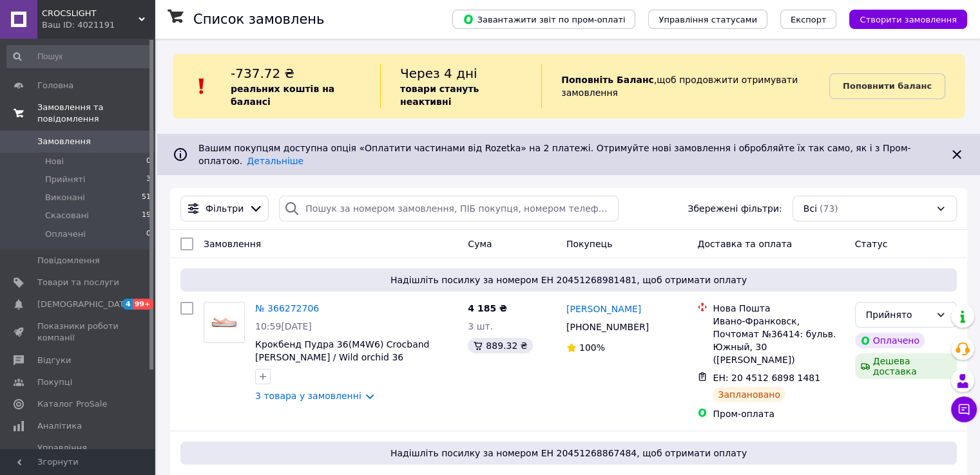  I want to click on a: Створити замовлення, so click(901, 18).